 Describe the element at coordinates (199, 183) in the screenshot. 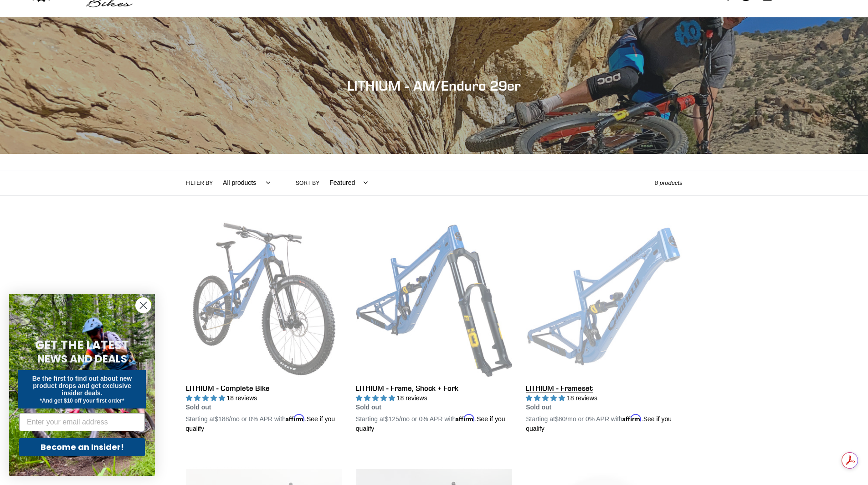

I see `label: Filter by` at that location.